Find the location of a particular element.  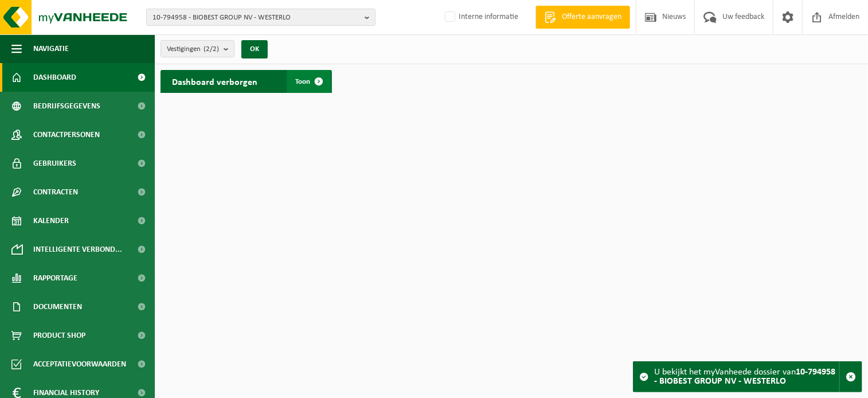

span: Product Shop is located at coordinates (59, 335).